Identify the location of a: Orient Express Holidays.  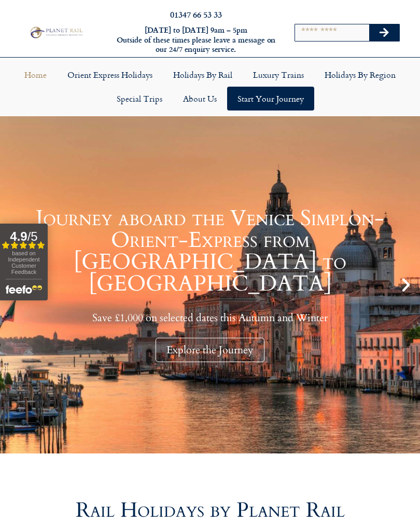
(110, 75).